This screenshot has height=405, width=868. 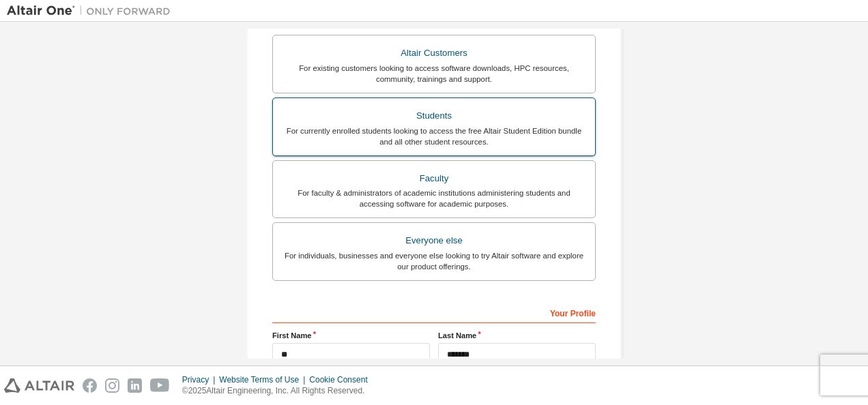 I want to click on div: Website Terms of Use, so click(x=264, y=379).